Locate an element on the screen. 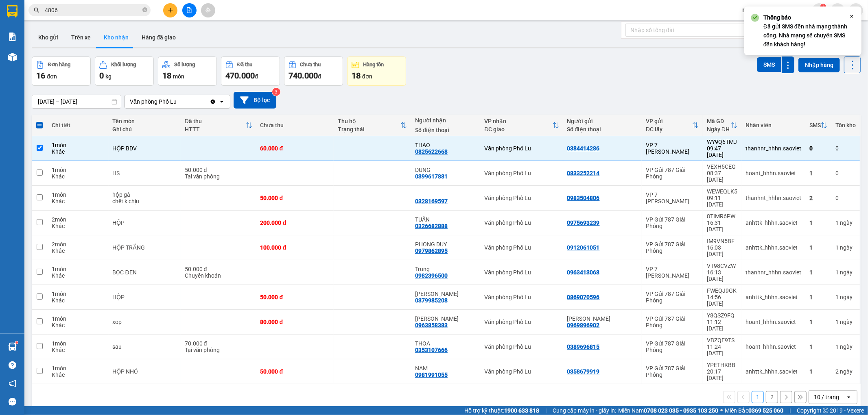 The image size is (868, 415). div: 8TIMR6PW is located at coordinates (722, 216).